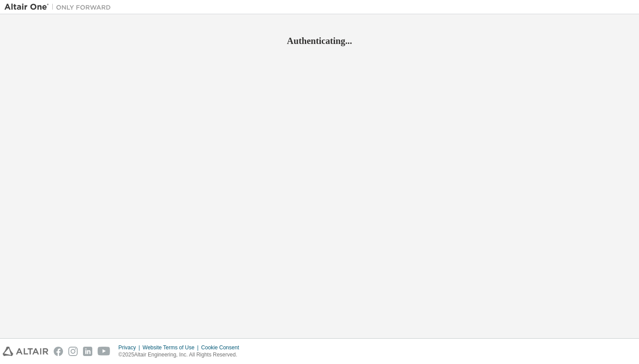 The height and width of the screenshot is (364, 639). I want to click on img: instagram.svg, so click(72, 351).